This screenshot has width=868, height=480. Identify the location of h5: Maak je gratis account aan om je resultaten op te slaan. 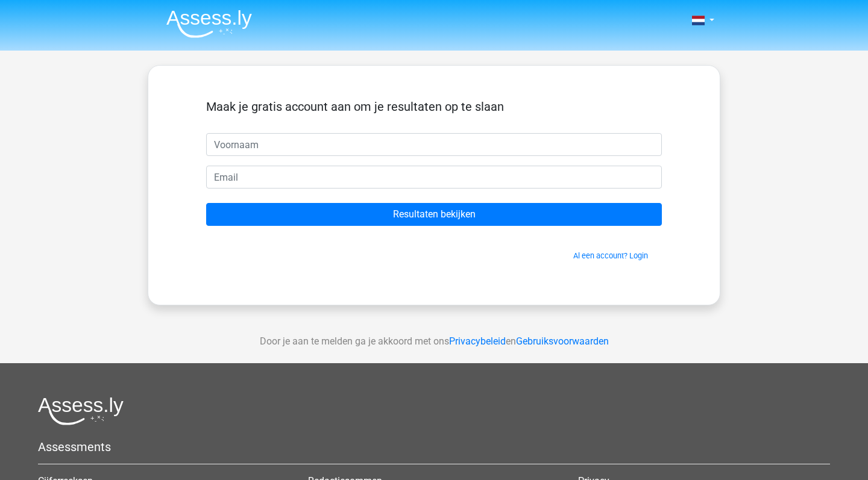
(434, 107).